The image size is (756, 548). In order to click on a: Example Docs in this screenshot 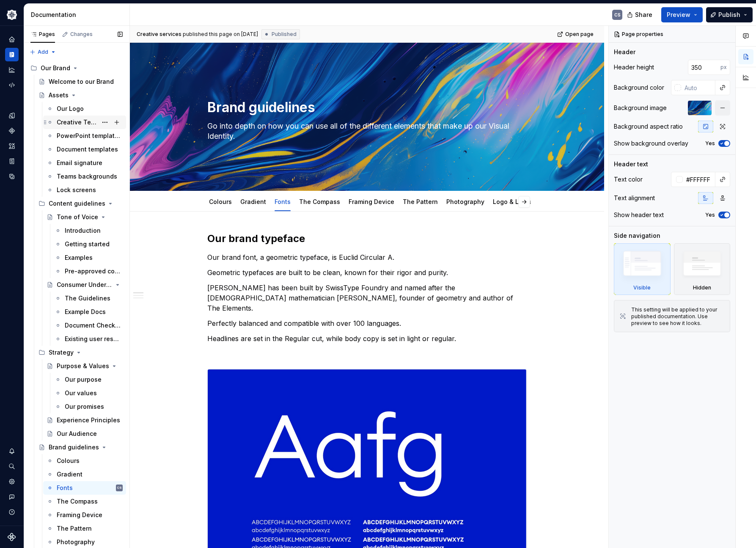, I will do `click(88, 312)`.